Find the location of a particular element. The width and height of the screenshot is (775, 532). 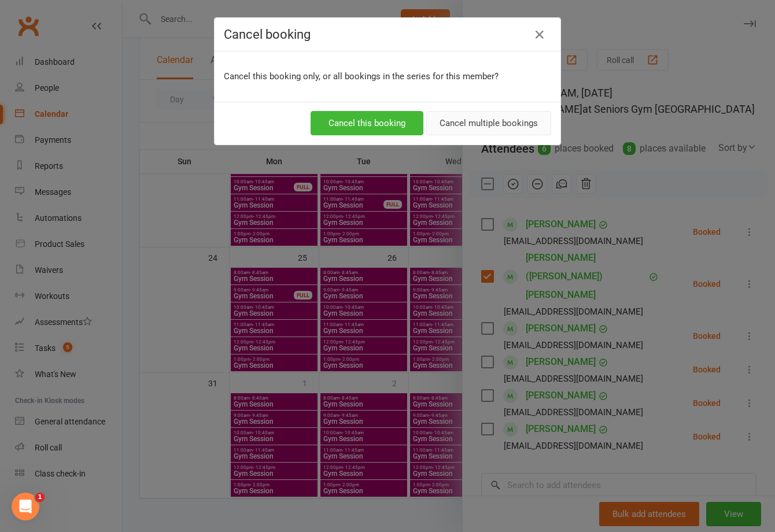

button: Cancel this booking is located at coordinates (366, 123).